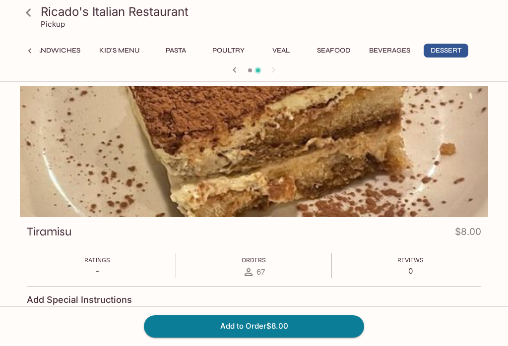  What do you see at coordinates (254, 300) in the screenshot?
I see `h4: Add Special Instructions` at bounding box center [254, 300].